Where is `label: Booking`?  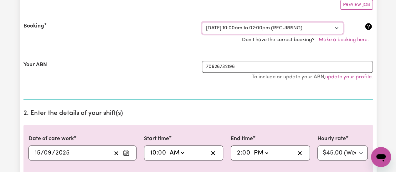 label: Booking is located at coordinates (34, 26).